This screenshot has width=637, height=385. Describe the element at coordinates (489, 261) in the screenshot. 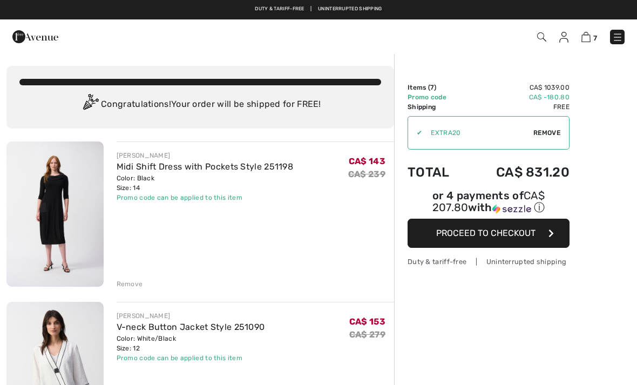

I see `div: Duty & tariff-free | Uninterrupted shipping` at that location.